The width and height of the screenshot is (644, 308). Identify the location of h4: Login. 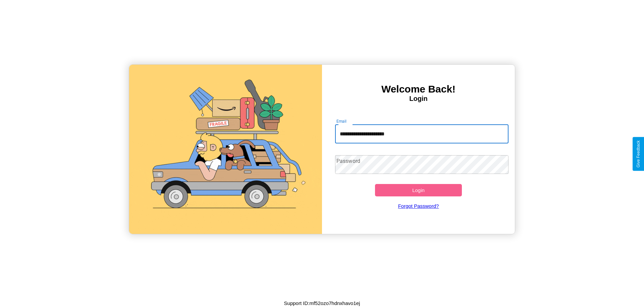
(418, 99).